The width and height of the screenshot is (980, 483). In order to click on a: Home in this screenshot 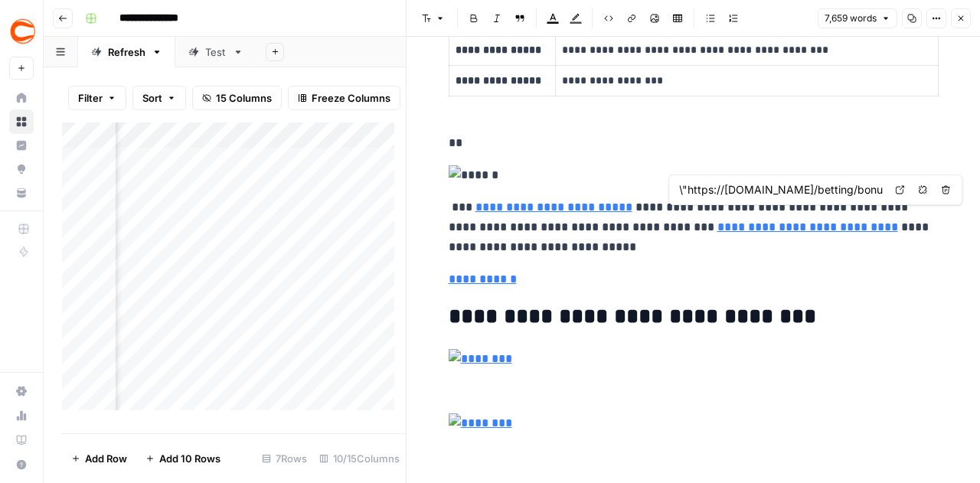, I will do `click(22, 98)`.